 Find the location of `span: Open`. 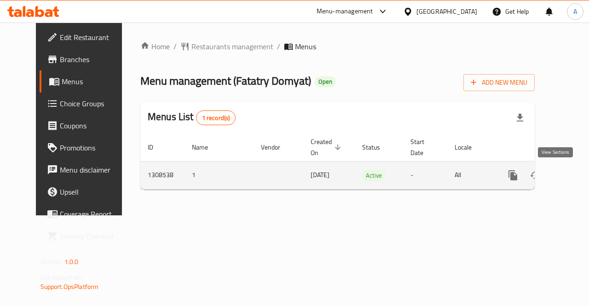

span: Open is located at coordinates (325, 81).